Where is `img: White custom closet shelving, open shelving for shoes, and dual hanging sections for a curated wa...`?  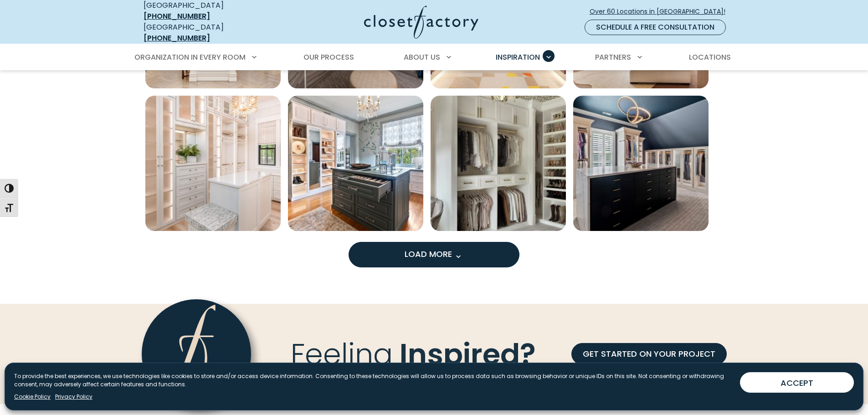 img: White custom closet shelving, open shelving for shoes, and dual hanging sections for a curated wa... is located at coordinates (498, 163).